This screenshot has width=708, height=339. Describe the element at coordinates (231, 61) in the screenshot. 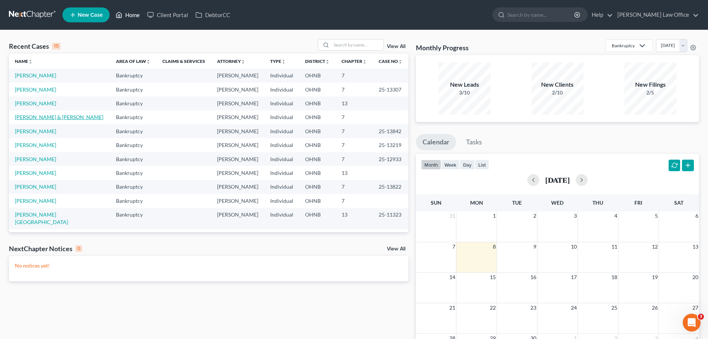

I see `a: Attorneyunfold_more` at that location.